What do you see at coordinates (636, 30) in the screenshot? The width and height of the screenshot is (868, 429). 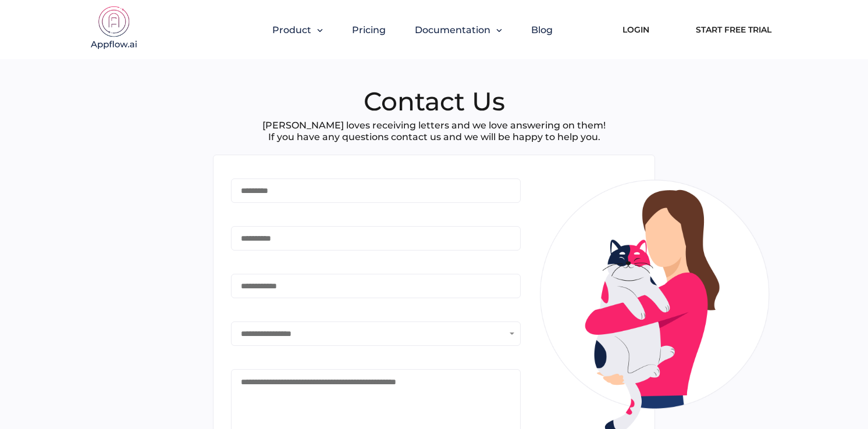 I see `a: Login` at bounding box center [636, 30].